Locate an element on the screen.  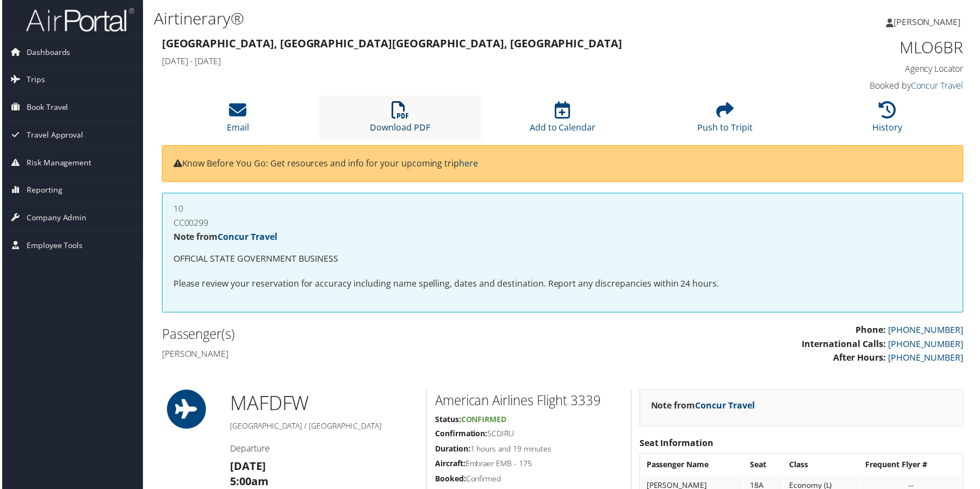
h1: MLO6BR is located at coordinates (871, 47).